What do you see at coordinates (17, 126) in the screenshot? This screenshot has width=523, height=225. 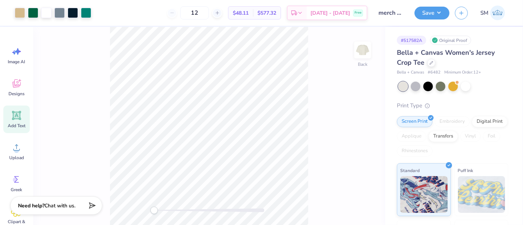 I see `span: Add Text` at bounding box center [17, 126].